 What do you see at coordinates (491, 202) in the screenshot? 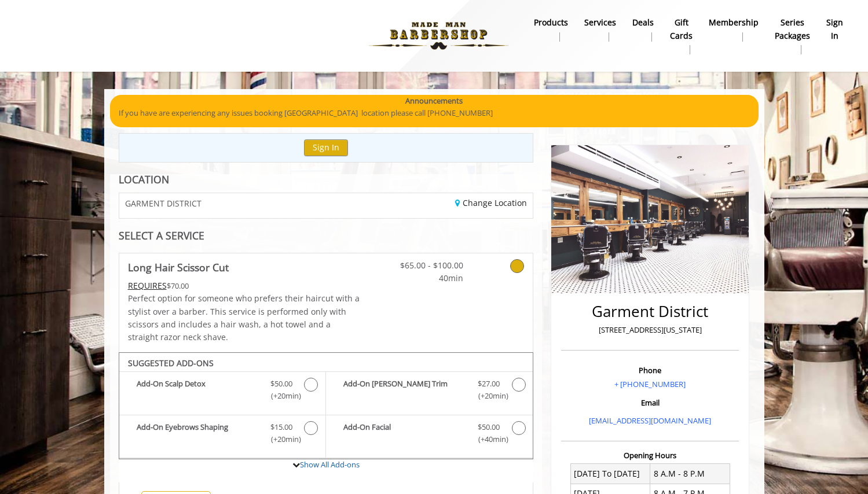
I see `a: Change Location` at bounding box center [491, 202].